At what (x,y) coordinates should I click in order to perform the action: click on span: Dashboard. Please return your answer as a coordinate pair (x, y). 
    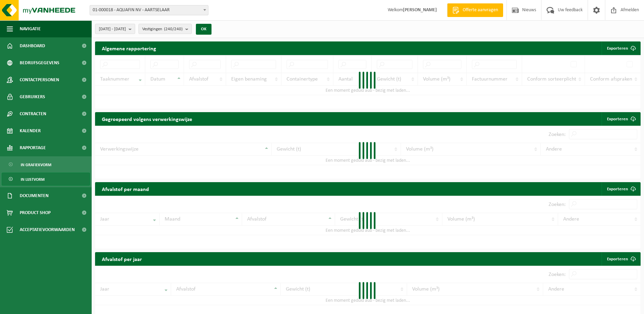
    Looking at the image, I should click on (32, 46).